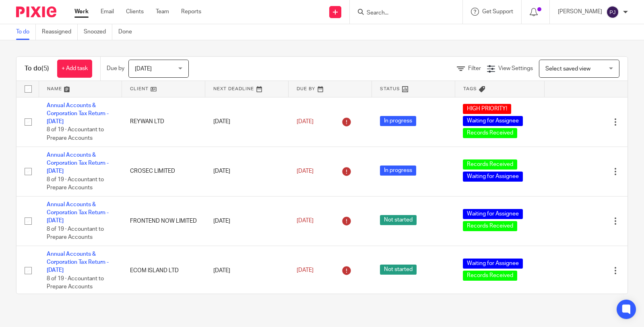 The image size is (644, 327). I want to click on img: svg%3E, so click(613, 12).